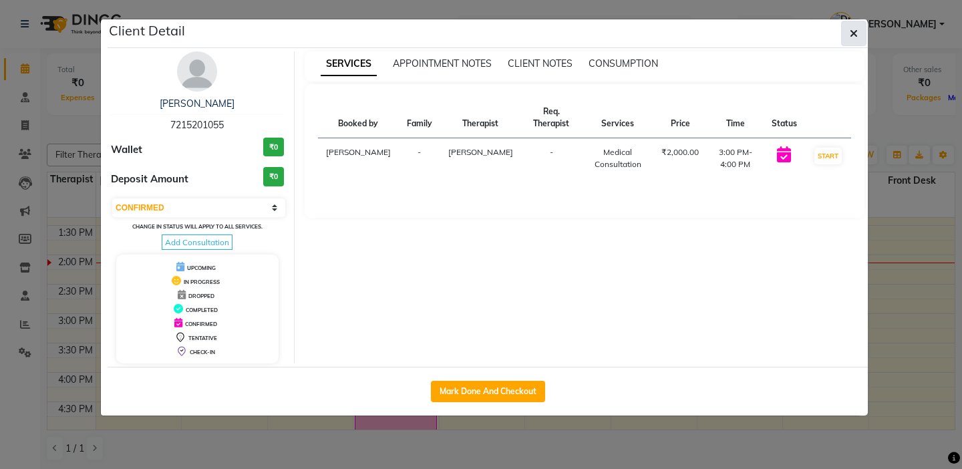  Describe the element at coordinates (349, 64) in the screenshot. I see `span: SERVICES` at that location.